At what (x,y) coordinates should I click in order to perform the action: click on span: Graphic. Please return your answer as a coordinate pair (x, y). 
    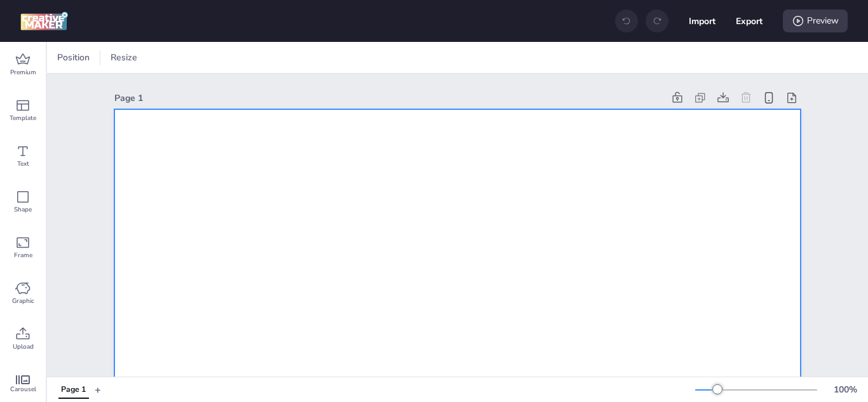
    Looking at the image, I should click on (23, 301).